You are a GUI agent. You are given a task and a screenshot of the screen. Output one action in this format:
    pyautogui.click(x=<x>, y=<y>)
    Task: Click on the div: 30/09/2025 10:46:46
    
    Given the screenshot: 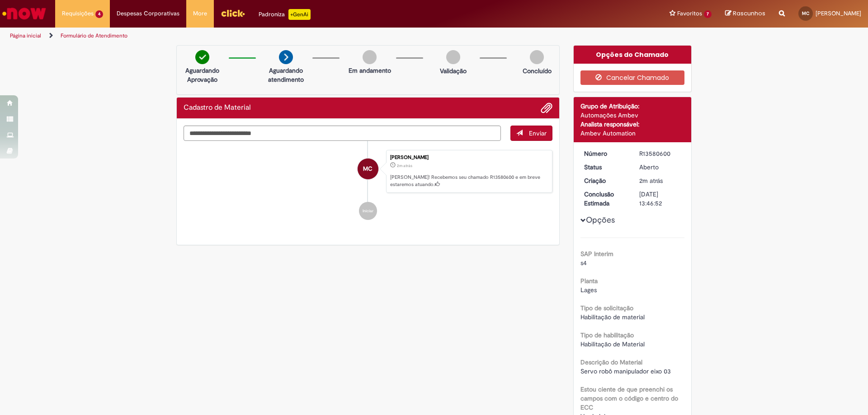 What is the action you would take?
    pyautogui.click(x=660, y=180)
    